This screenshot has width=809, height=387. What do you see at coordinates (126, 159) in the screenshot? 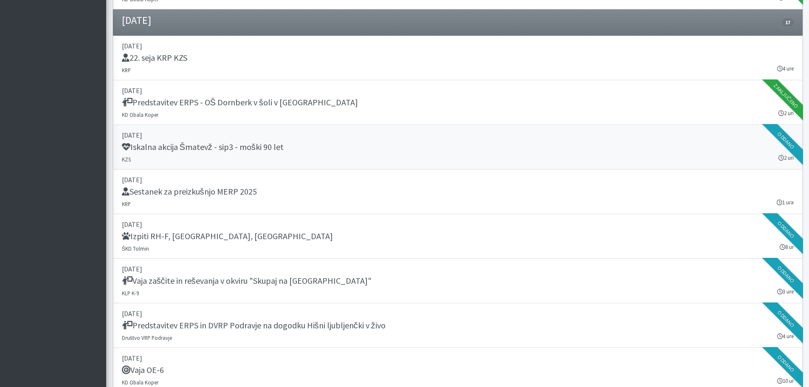
I see `small: KZS` at bounding box center [126, 159].